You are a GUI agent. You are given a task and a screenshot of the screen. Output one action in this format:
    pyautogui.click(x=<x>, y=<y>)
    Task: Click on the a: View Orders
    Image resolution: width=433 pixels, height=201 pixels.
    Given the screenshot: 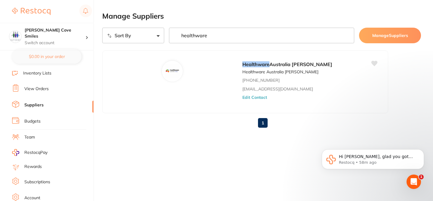 What is the action you would take?
    pyautogui.click(x=36, y=89)
    